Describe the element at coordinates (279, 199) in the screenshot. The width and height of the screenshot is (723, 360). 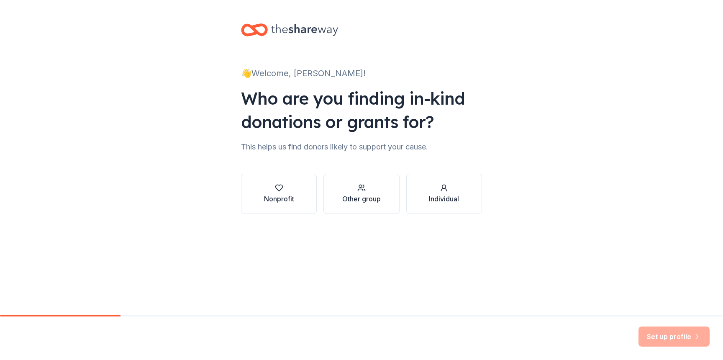
I see `div: Nonprofit` at that location.